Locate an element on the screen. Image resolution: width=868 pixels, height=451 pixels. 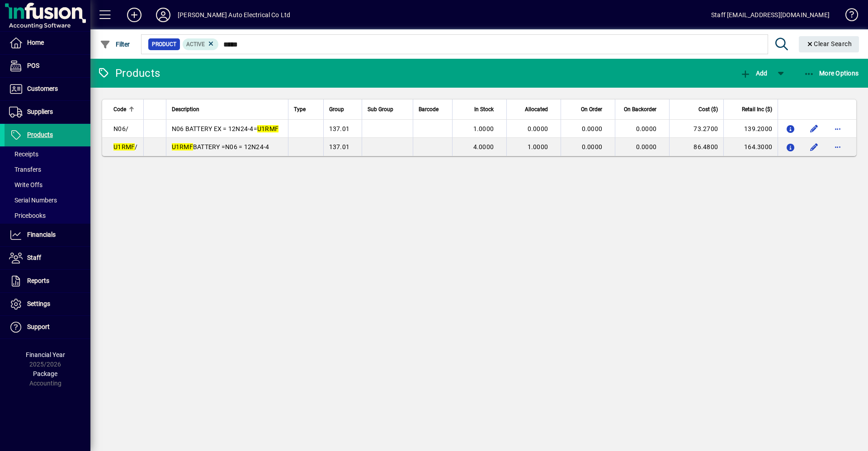
span: 4.0000 is located at coordinates (484, 147).